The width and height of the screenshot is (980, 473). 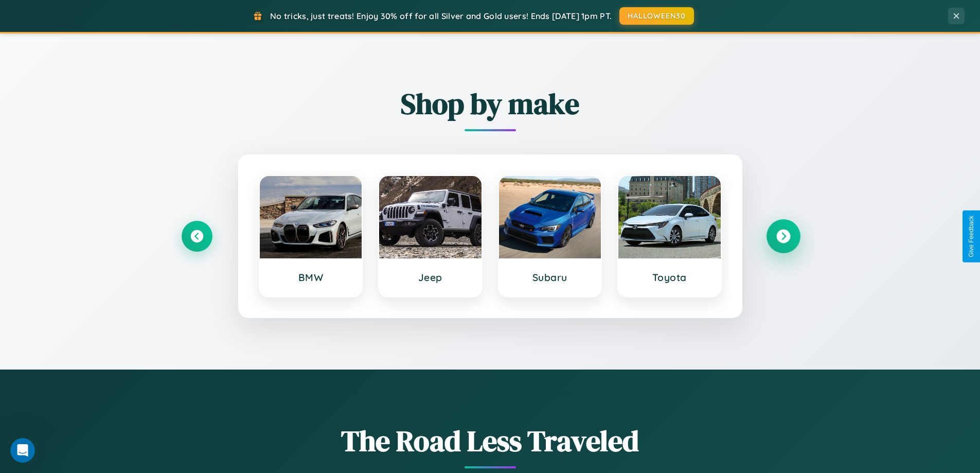 I want to click on h1: The Road Less Traveled, so click(x=490, y=440).